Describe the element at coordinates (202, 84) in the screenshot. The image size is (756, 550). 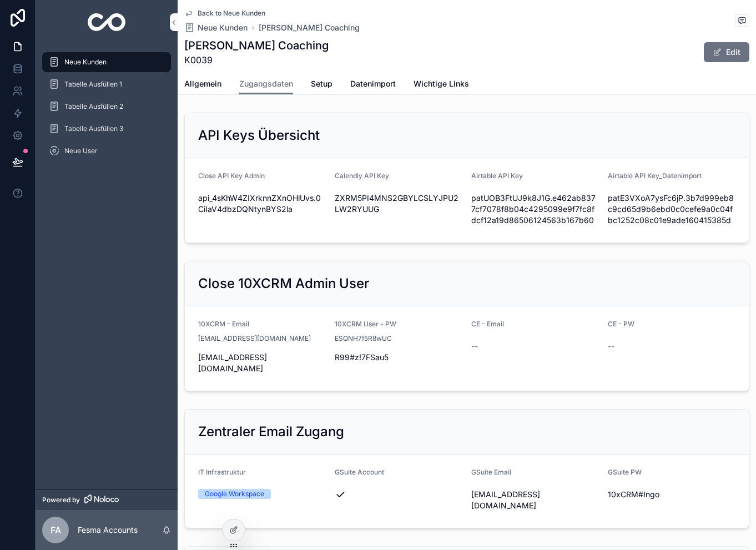
I see `span: Allgemein` at that location.